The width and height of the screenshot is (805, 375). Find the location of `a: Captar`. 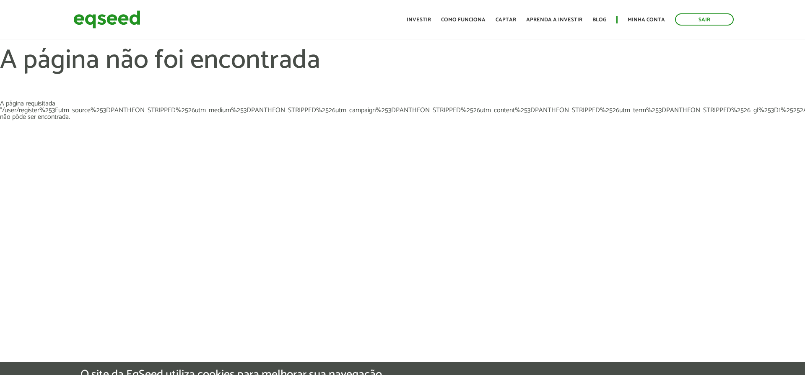

a: Captar is located at coordinates (505, 20).